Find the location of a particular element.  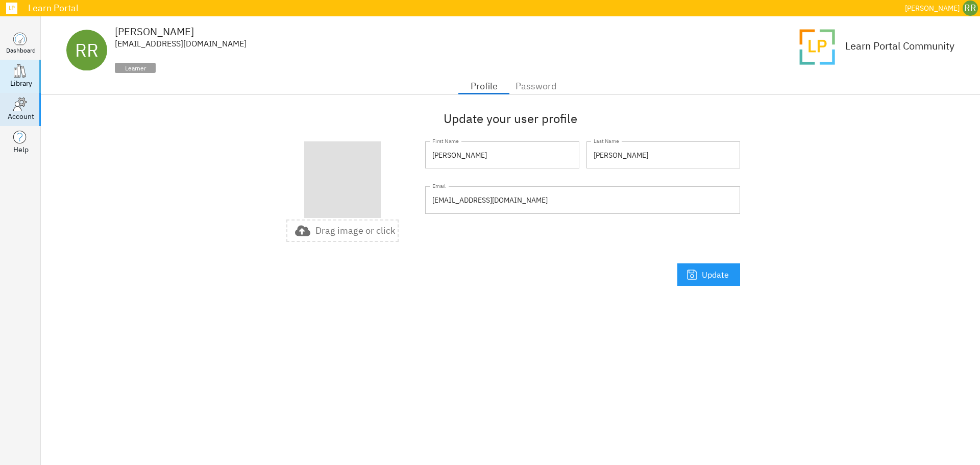

div: Help is located at coordinates (21, 150).